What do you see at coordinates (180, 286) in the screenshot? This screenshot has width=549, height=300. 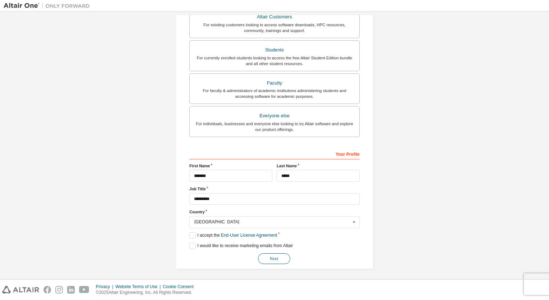 I see `div: Cookie Consent` at bounding box center [180, 286].